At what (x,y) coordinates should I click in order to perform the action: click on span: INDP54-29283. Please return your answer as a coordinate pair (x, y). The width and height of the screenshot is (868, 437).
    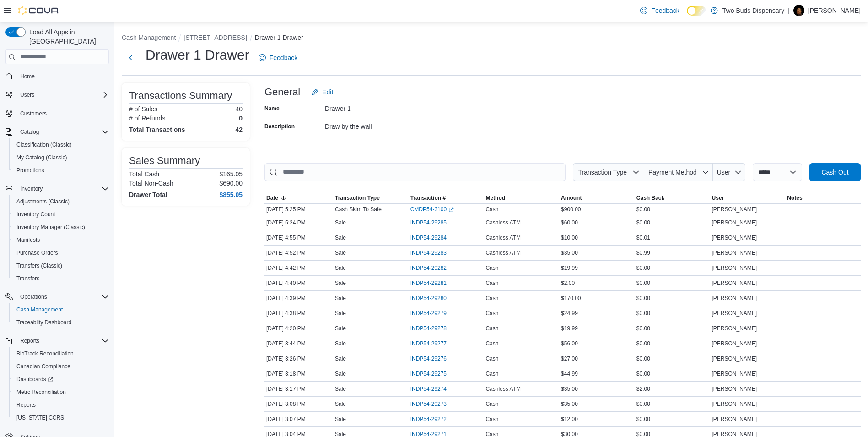
    Looking at the image, I should click on (428, 252).